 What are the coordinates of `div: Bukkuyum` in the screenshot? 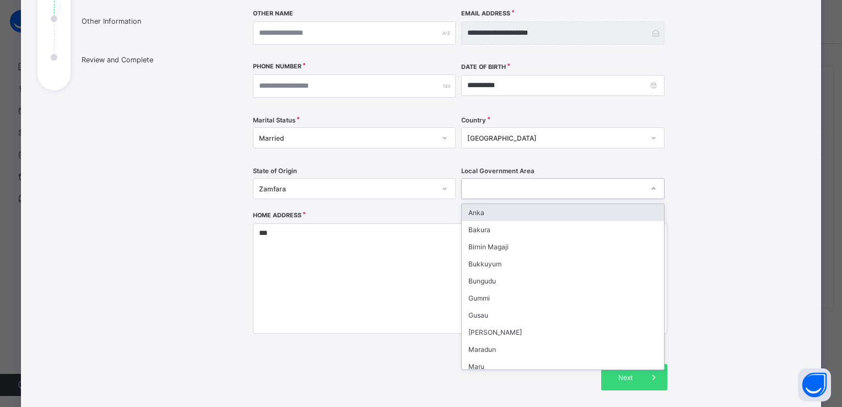 It's located at (563, 263).